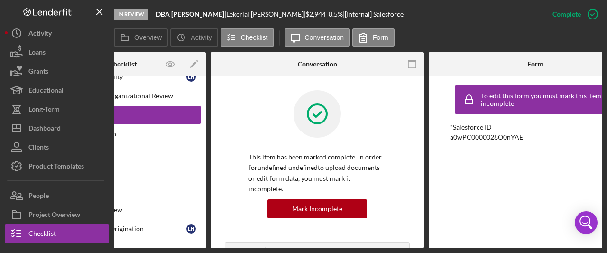 The image size is (607, 253). What do you see at coordinates (57, 33) in the screenshot?
I see `a: Activity` at bounding box center [57, 33].